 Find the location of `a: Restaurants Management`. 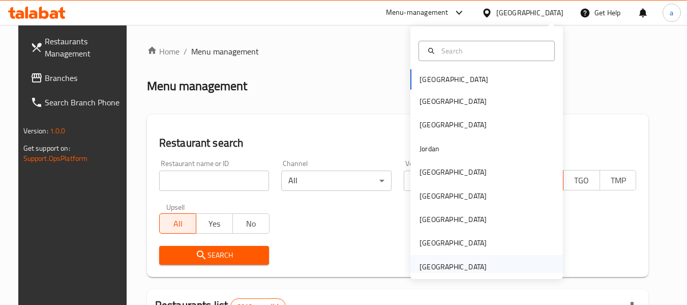

a: Restaurants Management is located at coordinates (78, 47).